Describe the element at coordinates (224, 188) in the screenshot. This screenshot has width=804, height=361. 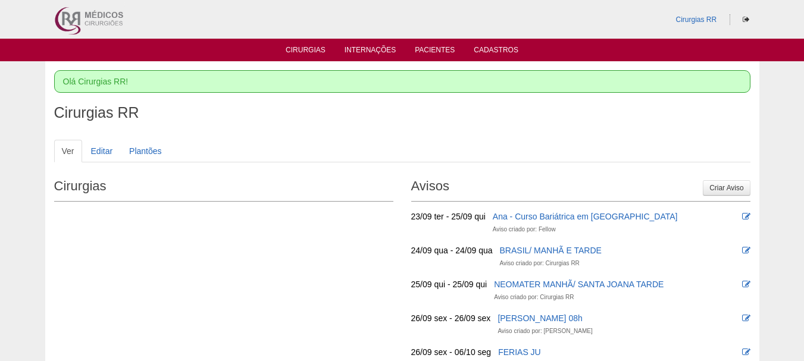
I see `h2: Cirurgias` at that location.